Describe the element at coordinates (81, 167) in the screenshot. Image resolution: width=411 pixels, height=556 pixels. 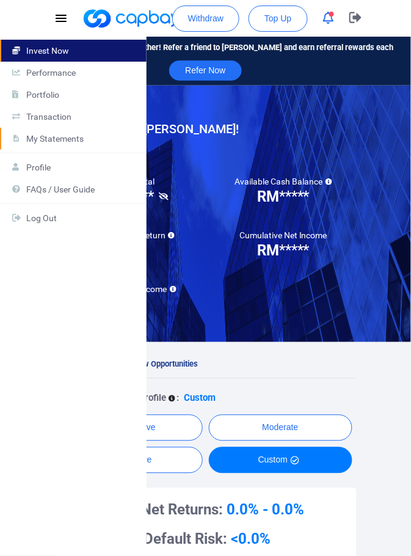
I see `p: Profile` at that location.